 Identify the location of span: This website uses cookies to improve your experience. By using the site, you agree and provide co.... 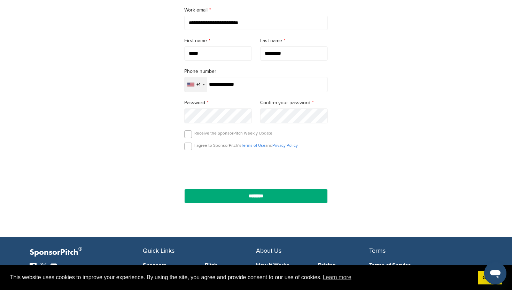
(241, 277).